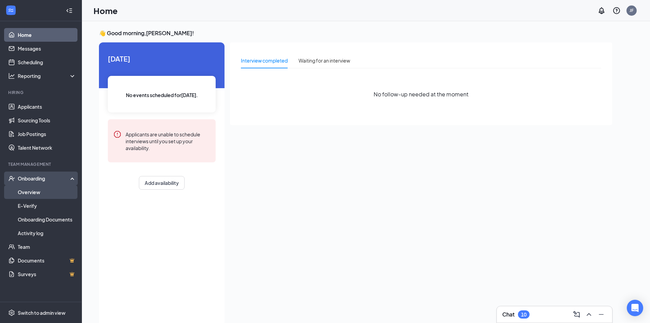 The image size is (650, 323). Describe the element at coordinates (509, 314) in the screenshot. I see `h3: Chat` at that location.